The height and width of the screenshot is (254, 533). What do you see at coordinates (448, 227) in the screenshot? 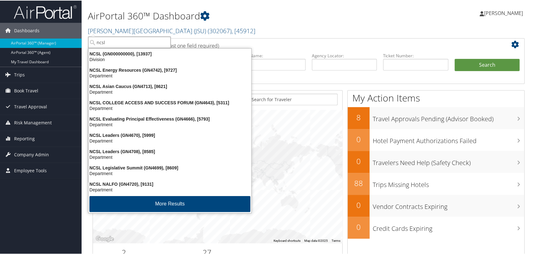
I see `h3: Credit Cards Expiring` at bounding box center [448, 227].